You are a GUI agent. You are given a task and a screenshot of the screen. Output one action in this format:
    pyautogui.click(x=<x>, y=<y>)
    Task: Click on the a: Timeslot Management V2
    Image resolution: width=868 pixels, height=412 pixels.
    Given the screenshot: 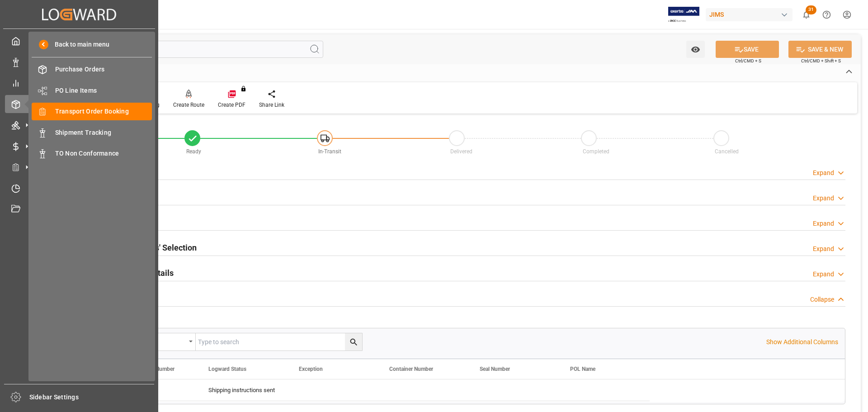 What is the action you would take?
    pyautogui.click(x=79, y=188)
    